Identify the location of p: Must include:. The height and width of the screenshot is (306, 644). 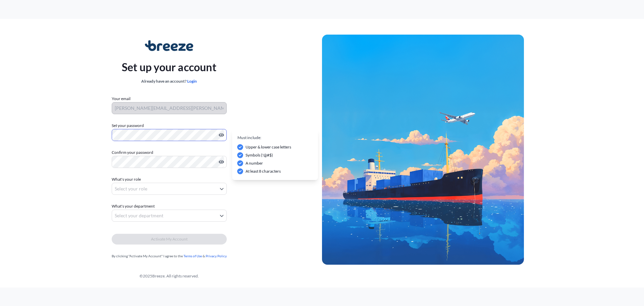
(275, 138).